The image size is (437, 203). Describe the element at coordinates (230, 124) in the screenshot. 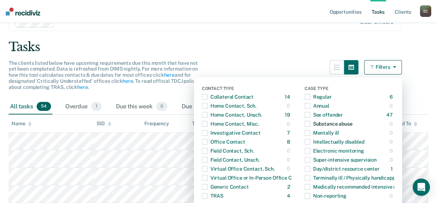

I see `div: Home Contact, Misc.` at that location.